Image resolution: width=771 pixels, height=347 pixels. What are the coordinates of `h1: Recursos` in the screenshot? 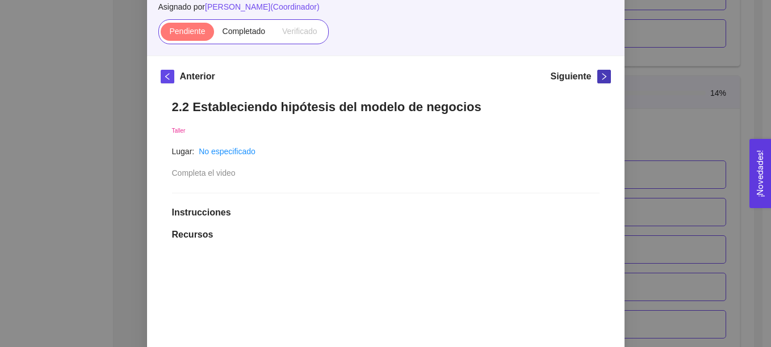 It's located at (385, 235).